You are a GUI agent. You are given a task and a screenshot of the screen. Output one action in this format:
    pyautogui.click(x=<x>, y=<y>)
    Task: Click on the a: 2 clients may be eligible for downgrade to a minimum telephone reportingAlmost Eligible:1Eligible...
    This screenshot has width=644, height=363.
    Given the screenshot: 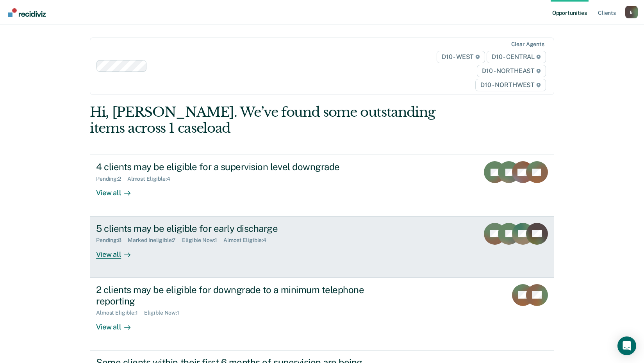 What is the action you would take?
    pyautogui.click(x=322, y=314)
    